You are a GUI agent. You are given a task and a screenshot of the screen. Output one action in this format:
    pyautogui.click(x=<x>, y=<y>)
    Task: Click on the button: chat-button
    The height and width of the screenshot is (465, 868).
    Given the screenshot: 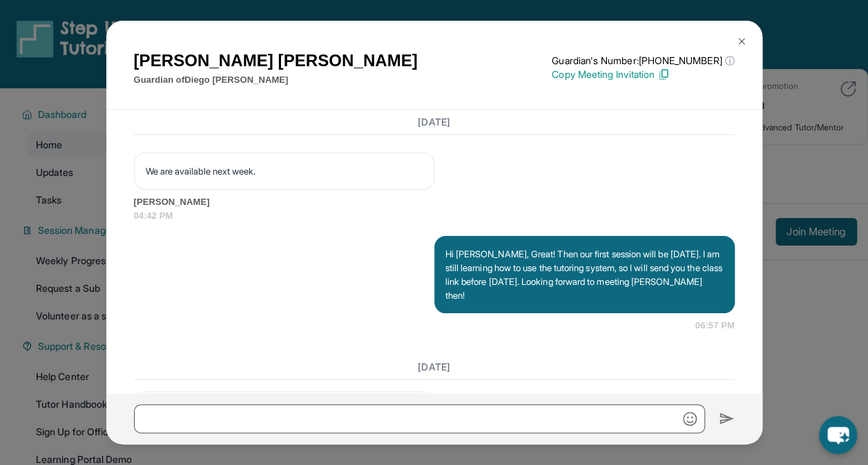 What is the action you would take?
    pyautogui.click(x=837, y=435)
    